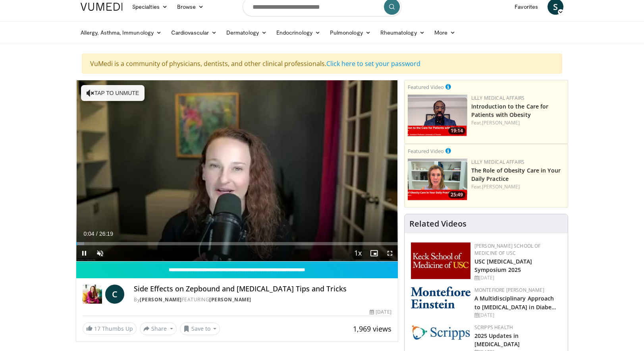 The width and height of the screenshot is (644, 351). What do you see at coordinates (158, 329) in the screenshot?
I see `button: Share` at bounding box center [158, 329].